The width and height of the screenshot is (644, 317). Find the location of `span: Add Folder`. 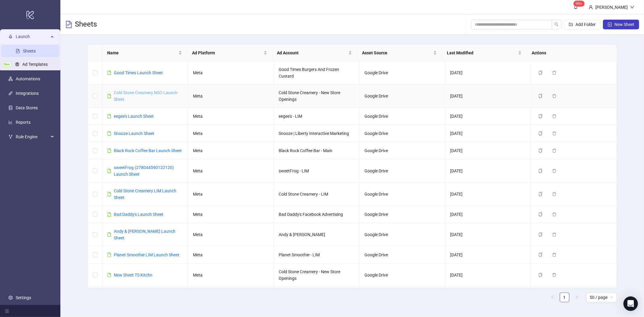

span: Add Folder is located at coordinates (585, 25).